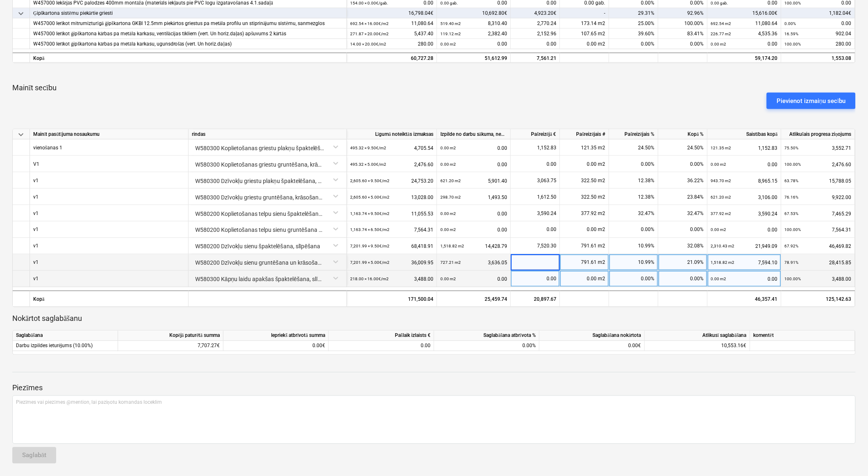 The width and height of the screenshot is (868, 476). What do you see at coordinates (391, 180) in the screenshot?
I see `div: 24,753.20` at bounding box center [391, 180].